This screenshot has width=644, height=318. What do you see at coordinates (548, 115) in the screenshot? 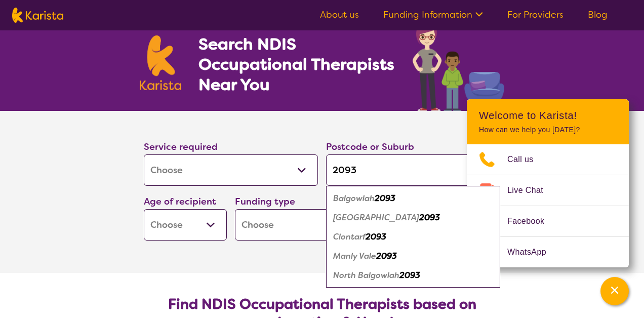
I see `h2: Welcome to Karista!` at bounding box center [548, 115].